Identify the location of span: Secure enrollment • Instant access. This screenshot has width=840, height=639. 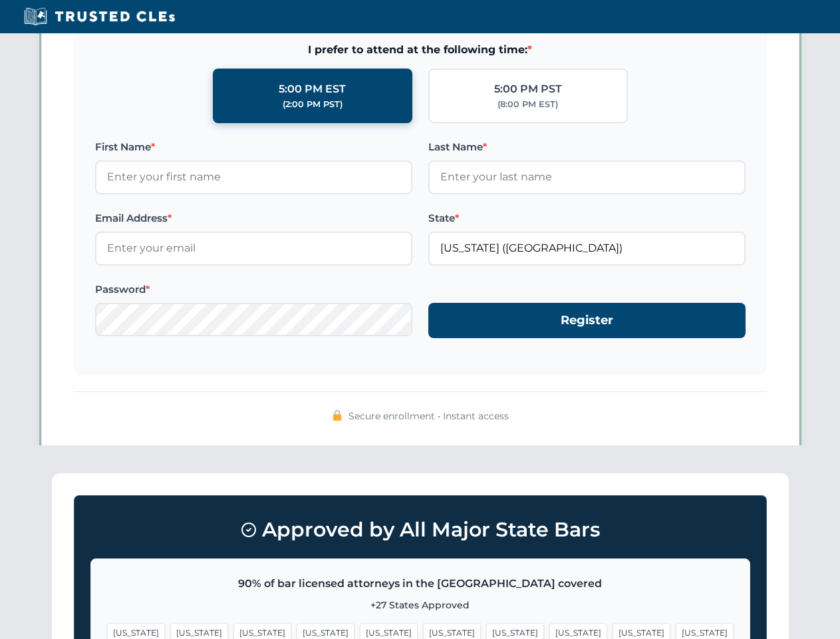
(428, 416).